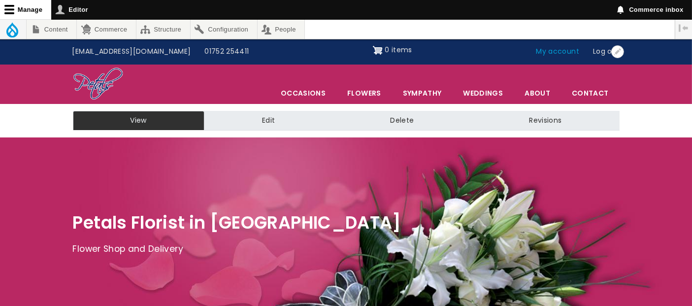  Describe the element at coordinates (558, 52) in the screenshot. I see `a: My account` at that location.